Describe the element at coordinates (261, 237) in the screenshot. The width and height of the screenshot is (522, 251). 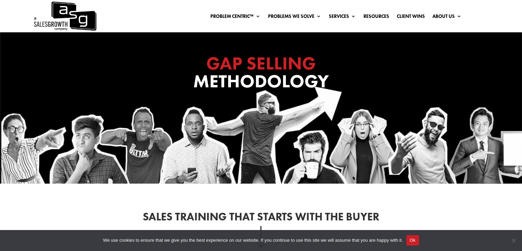
I see `img: down-arrow` at that location.